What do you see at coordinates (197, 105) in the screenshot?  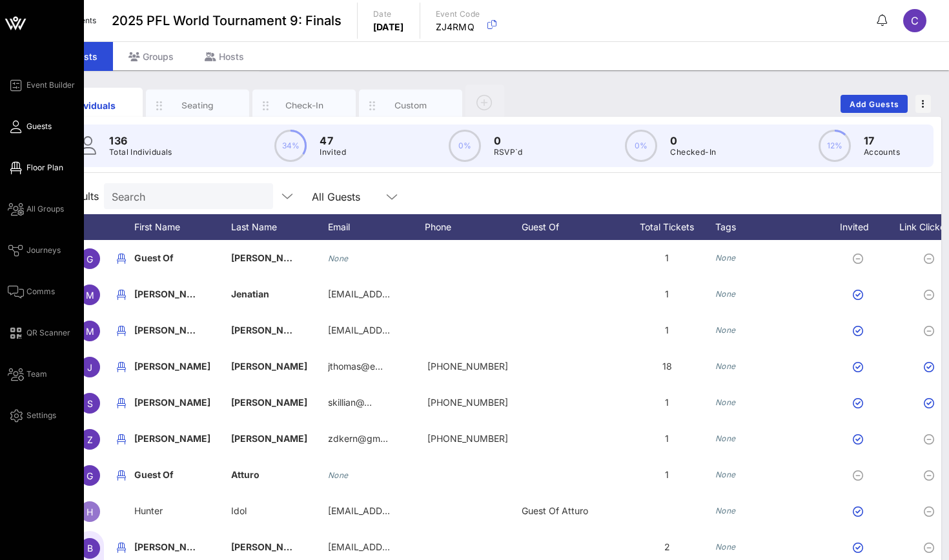 I see `div: Seating` at bounding box center [197, 105].